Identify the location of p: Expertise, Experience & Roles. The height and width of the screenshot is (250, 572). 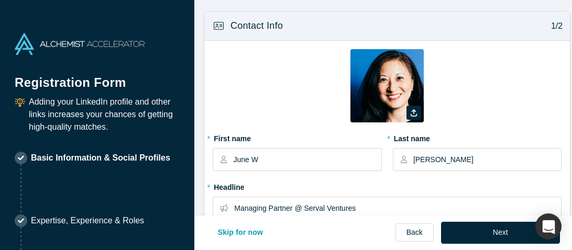
(87, 221).